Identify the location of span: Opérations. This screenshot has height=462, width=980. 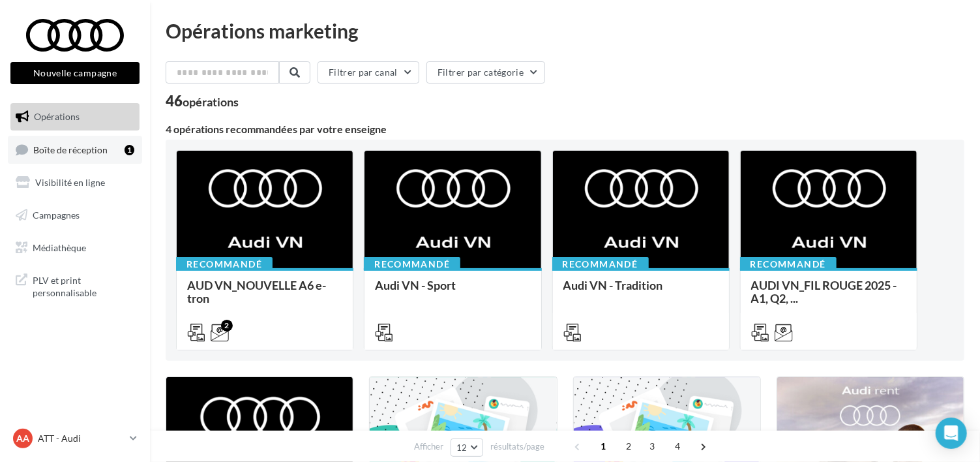
(57, 116).